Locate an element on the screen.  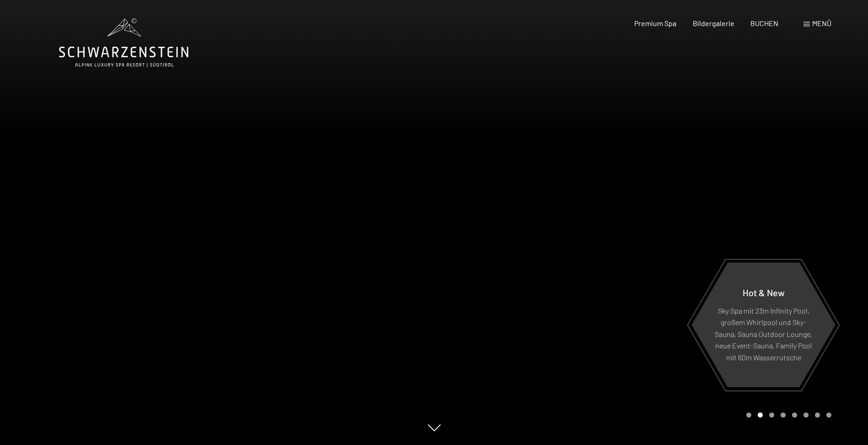
a: Bildergalerie is located at coordinates (714, 23).